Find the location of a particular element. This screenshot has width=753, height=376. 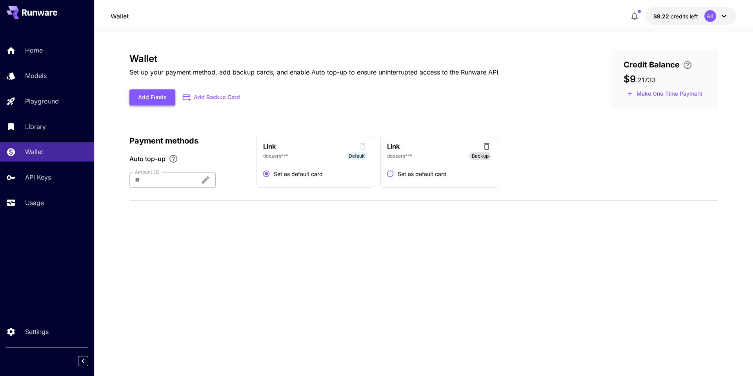

span: Backup is located at coordinates (480, 156).